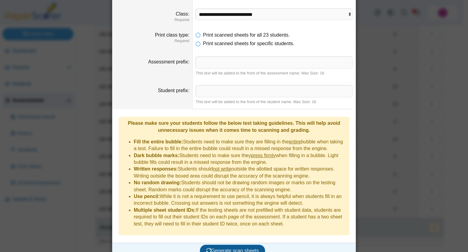  I want to click on div: This text will be added to the front of the student name. Max Size: 16, so click(274, 102).